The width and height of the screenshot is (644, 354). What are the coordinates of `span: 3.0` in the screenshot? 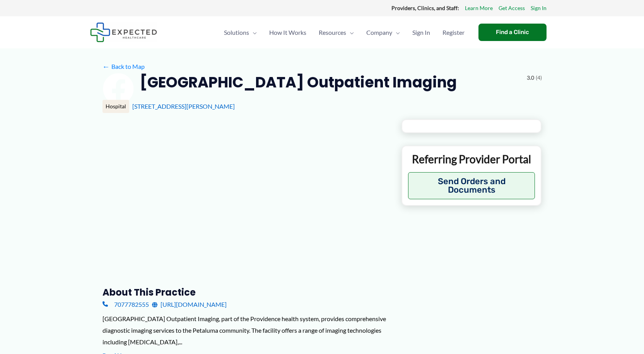 It's located at (531, 78).